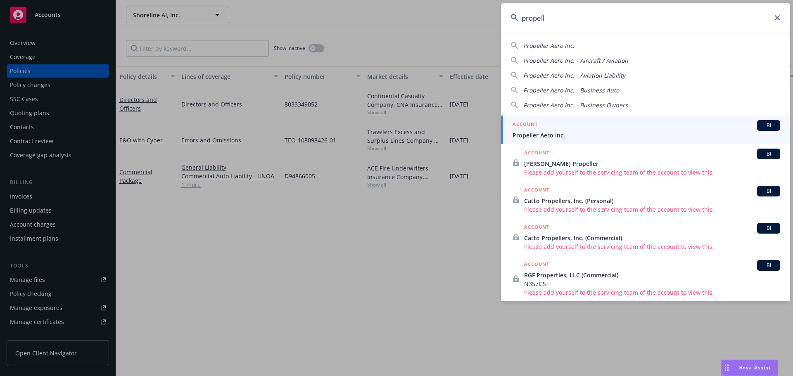 The width and height of the screenshot is (793, 376). I want to click on span: Propeller Aero Inc. - Business Owners, so click(575, 105).